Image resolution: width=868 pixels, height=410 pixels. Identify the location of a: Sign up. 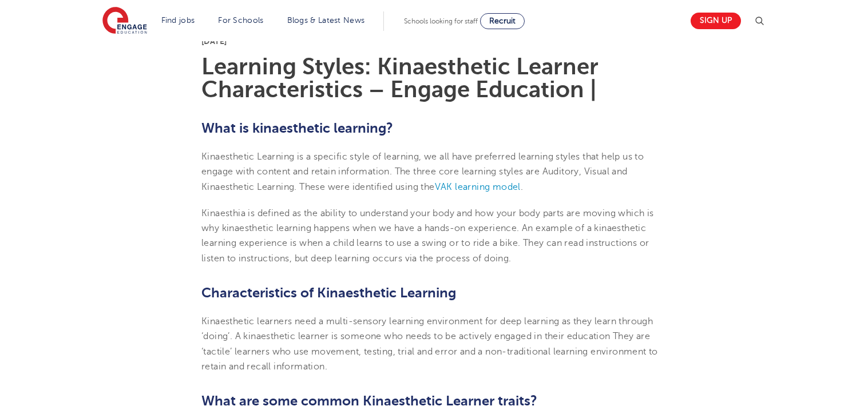
(716, 21).